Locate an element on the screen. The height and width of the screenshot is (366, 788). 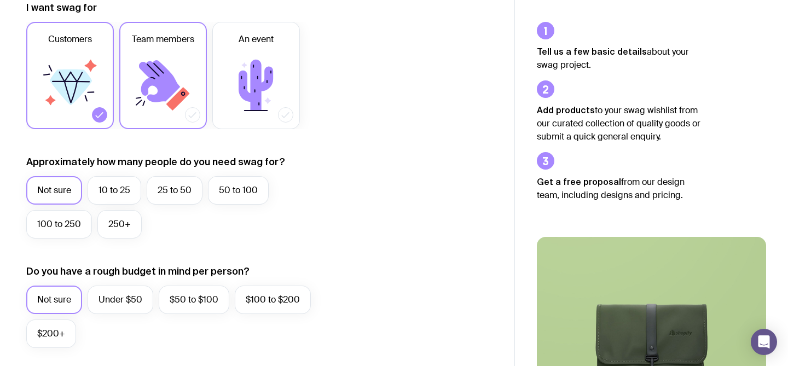
label: Under $50 is located at coordinates (120, 300).